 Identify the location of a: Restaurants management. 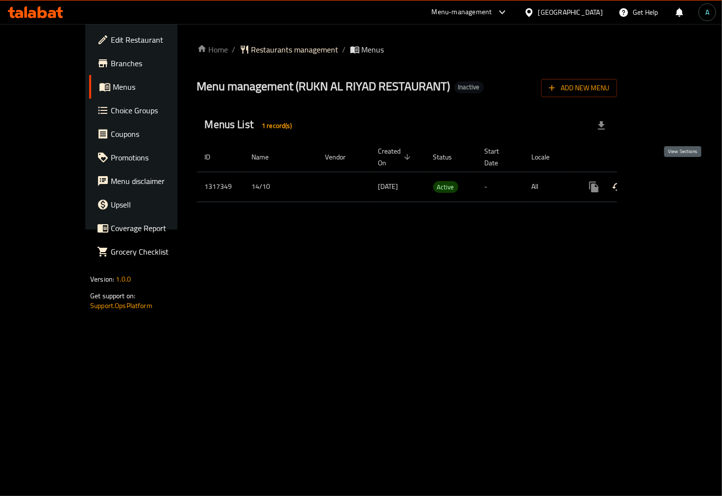
(289, 50).